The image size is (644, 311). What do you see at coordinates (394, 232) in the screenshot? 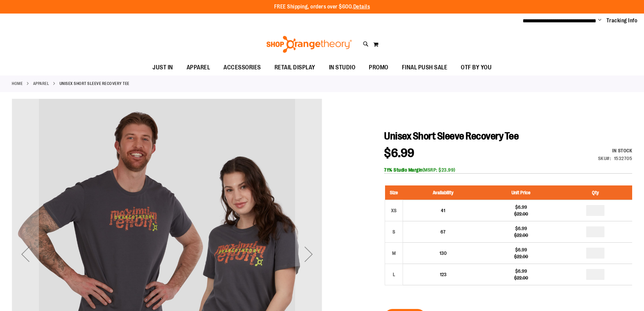
I see `div: S` at bounding box center [394, 232].